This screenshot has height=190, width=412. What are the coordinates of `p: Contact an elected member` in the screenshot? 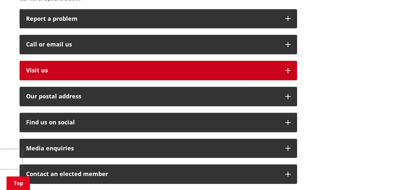 It's located at (152, 175).